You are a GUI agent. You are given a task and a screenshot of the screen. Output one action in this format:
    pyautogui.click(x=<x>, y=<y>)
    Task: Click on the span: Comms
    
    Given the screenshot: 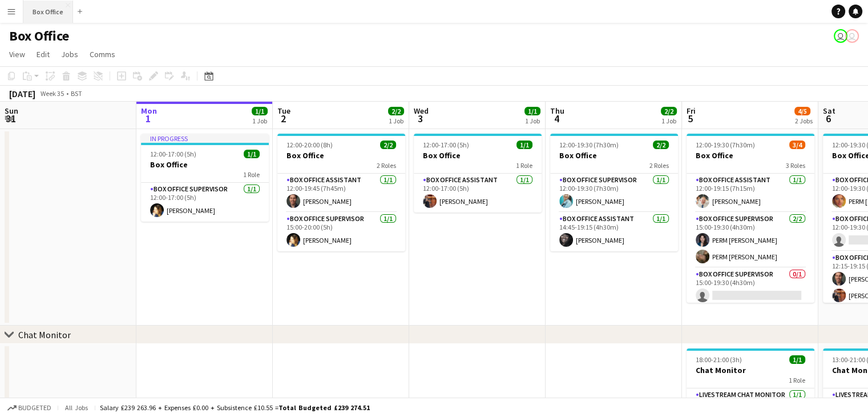 What is the action you would take?
    pyautogui.click(x=102, y=54)
    